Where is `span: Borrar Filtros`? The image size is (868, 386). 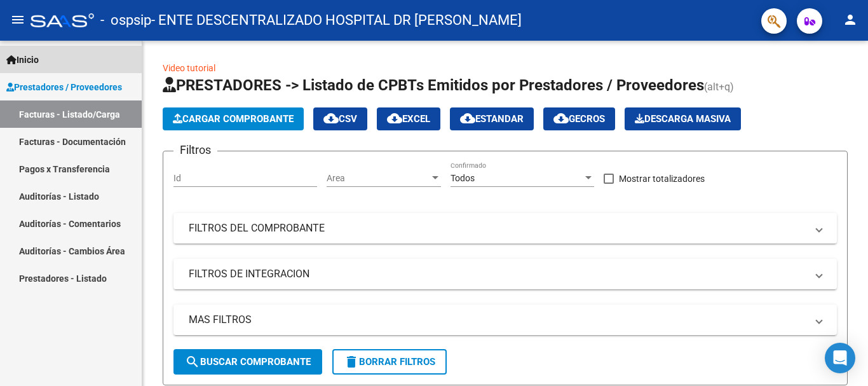
span: Borrar Filtros is located at coordinates (390, 362).